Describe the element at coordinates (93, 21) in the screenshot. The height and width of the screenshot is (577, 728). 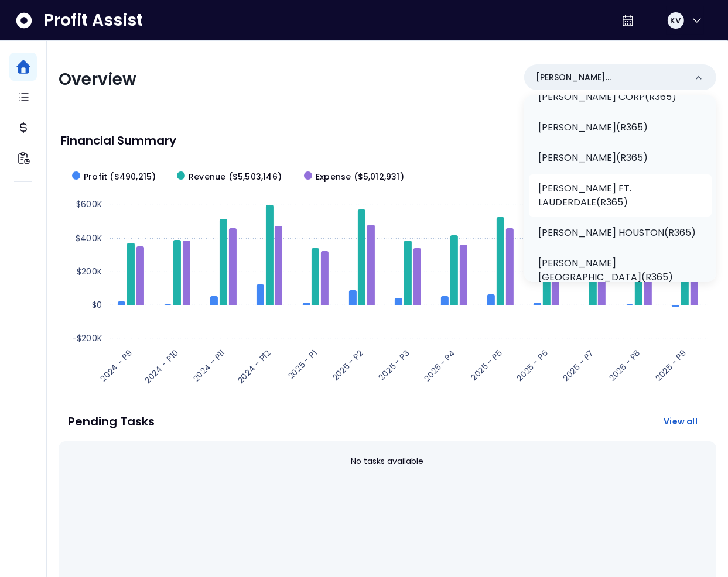
I see `span: Profit Assist` at that location.